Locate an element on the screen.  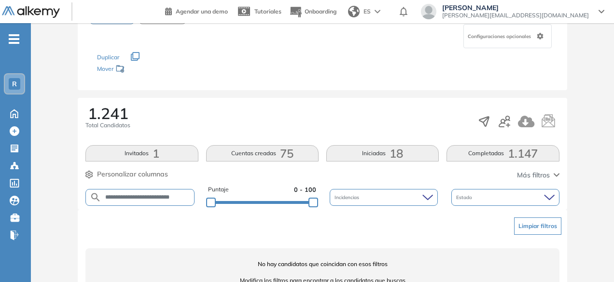
div: Configuraciones opcionales is located at coordinates (507, 36).